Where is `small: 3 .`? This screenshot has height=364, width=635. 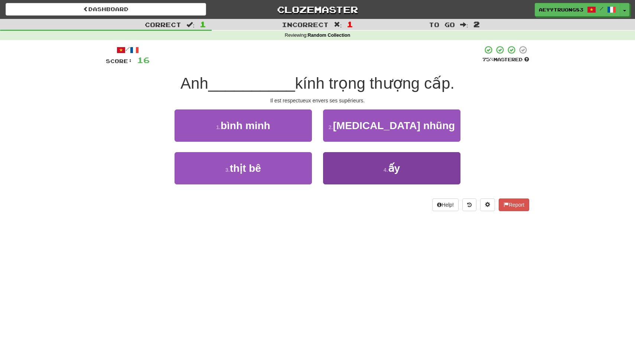 small: 3 . is located at coordinates (228, 170).